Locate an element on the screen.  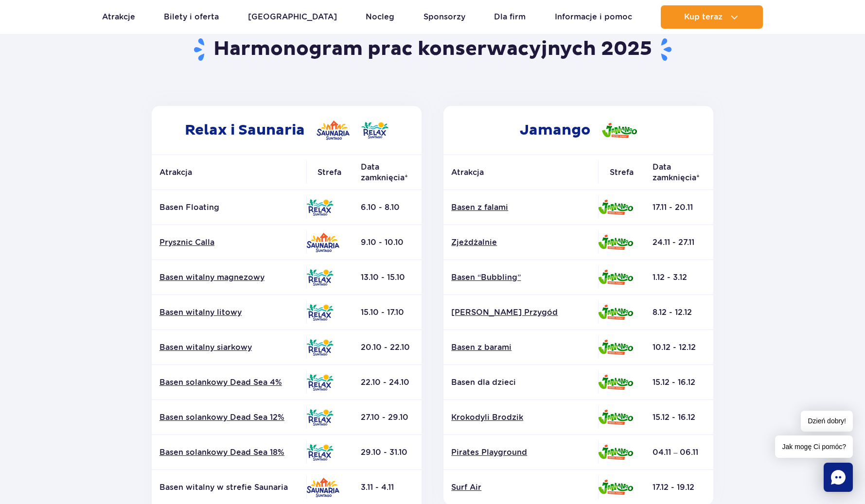
a: Prysznic Calla is located at coordinates (229, 242).